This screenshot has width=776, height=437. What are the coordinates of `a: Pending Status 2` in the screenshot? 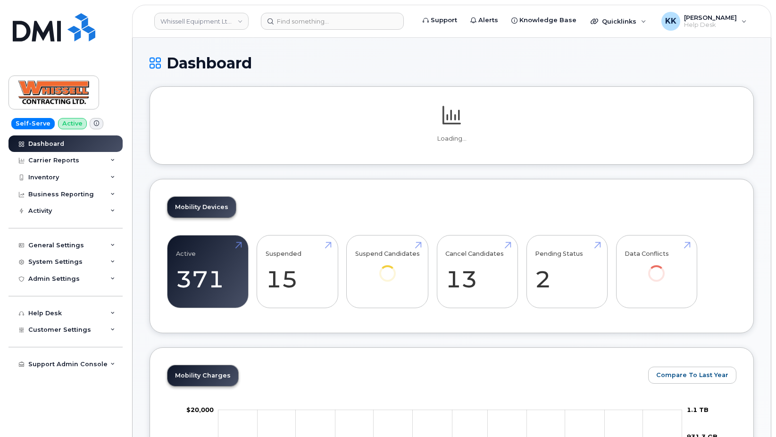 It's located at (567, 272).